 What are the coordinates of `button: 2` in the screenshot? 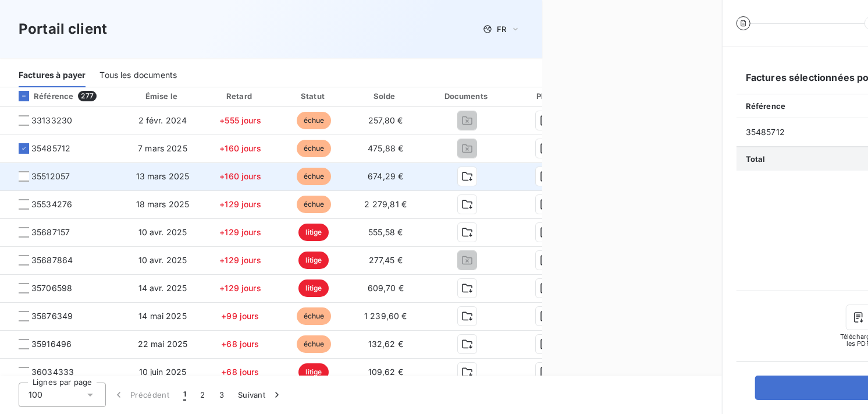 It's located at (203, 395).